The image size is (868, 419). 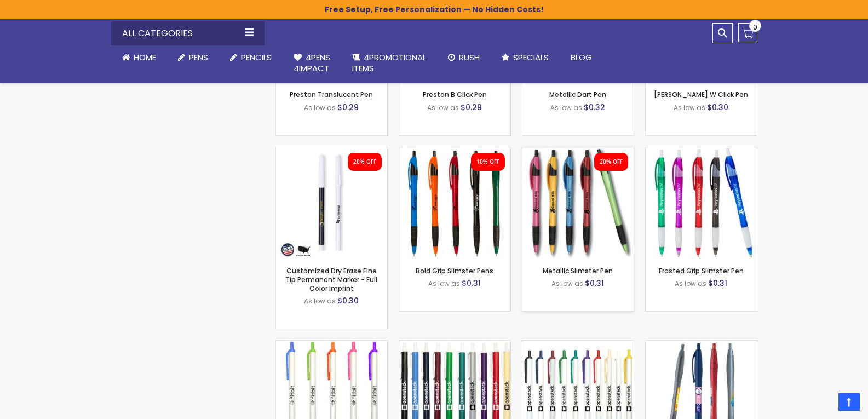 I want to click on span: Pens, so click(x=198, y=57).